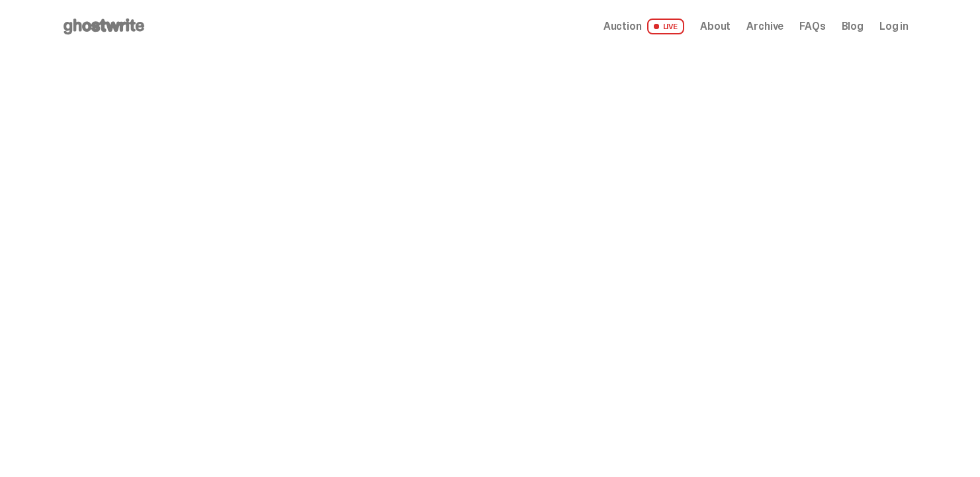 The width and height of the screenshot is (980, 477). Describe the element at coordinates (812, 27) in the screenshot. I see `span: FAQs` at that location.